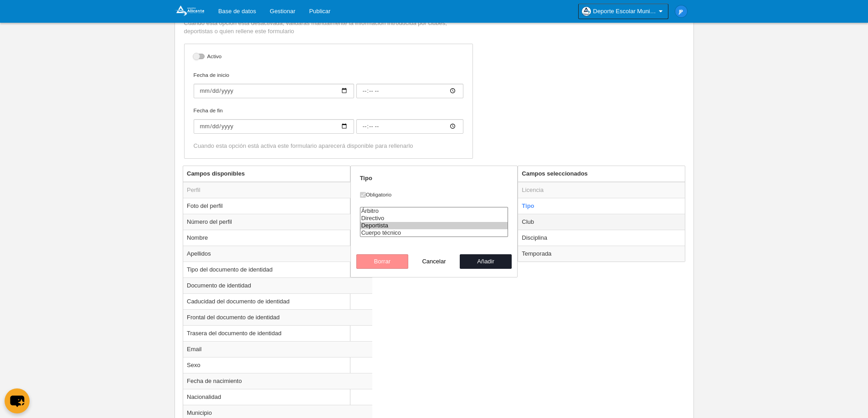  Describe the element at coordinates (602, 190) in the screenshot. I see `td: Licencia` at that location.